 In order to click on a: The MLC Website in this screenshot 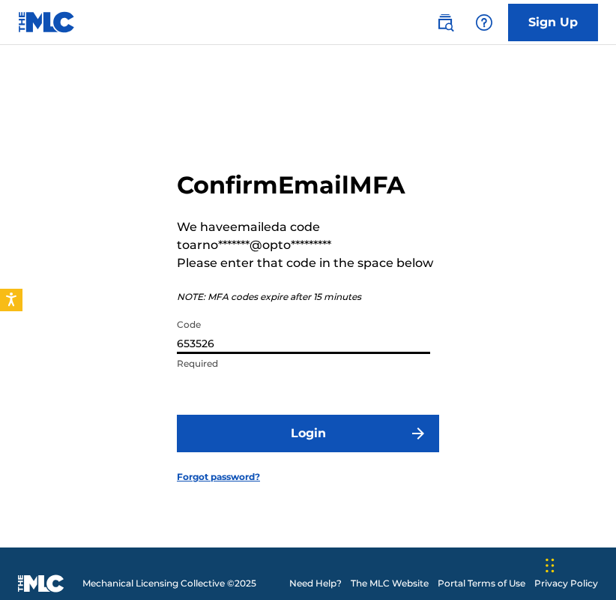, I will do `click(390, 583)`.